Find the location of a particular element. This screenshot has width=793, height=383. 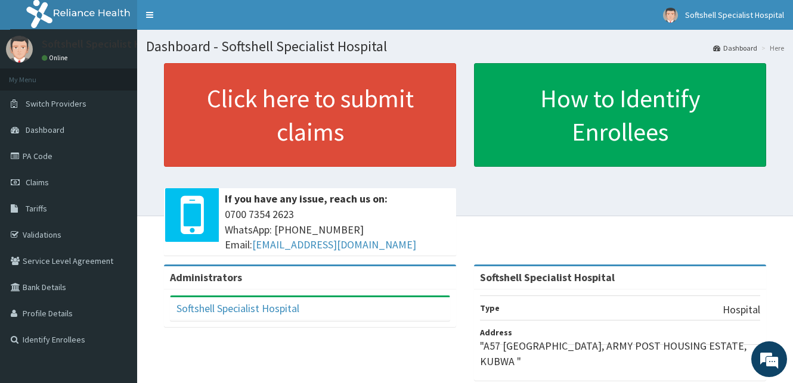

span: Tariffs is located at coordinates (36, 209).